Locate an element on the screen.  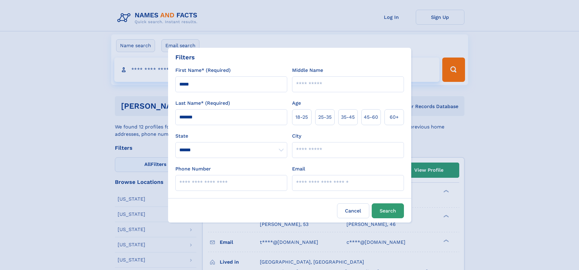
label: Age is located at coordinates (297, 103).